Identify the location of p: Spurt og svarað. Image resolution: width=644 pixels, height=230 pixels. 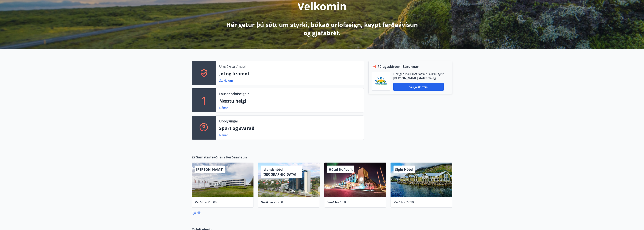
(290, 128).